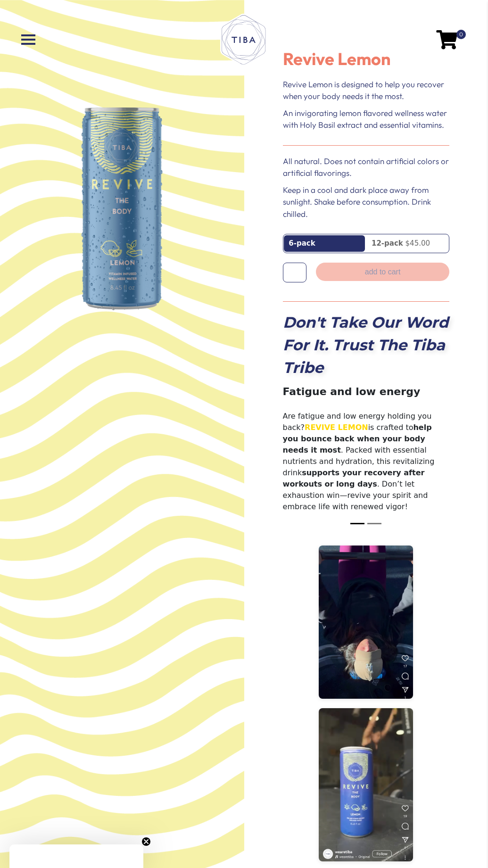  Describe the element at coordinates (351, 392) in the screenshot. I see `strong: Fatigue and low energy` at that location.